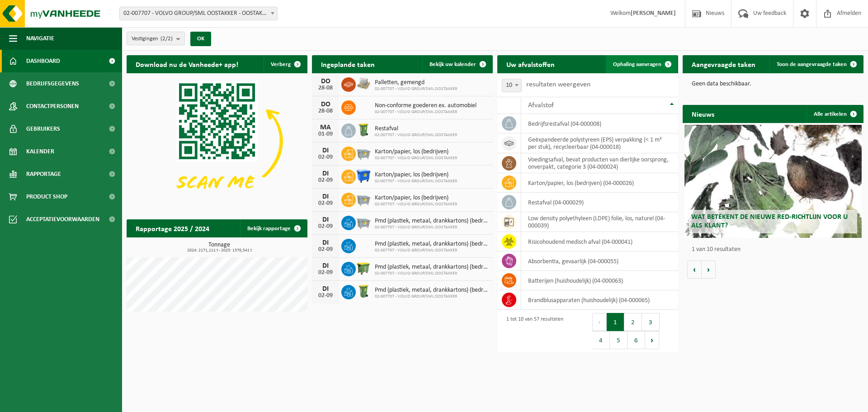  What do you see at coordinates (600, 202) in the screenshot?
I see `td: restafval (04-000029)` at bounding box center [600, 202].